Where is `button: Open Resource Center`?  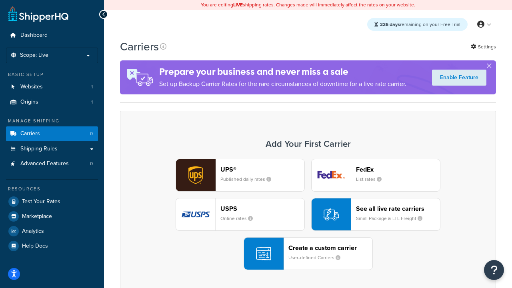
button: Open Resource Center is located at coordinates (494, 270).